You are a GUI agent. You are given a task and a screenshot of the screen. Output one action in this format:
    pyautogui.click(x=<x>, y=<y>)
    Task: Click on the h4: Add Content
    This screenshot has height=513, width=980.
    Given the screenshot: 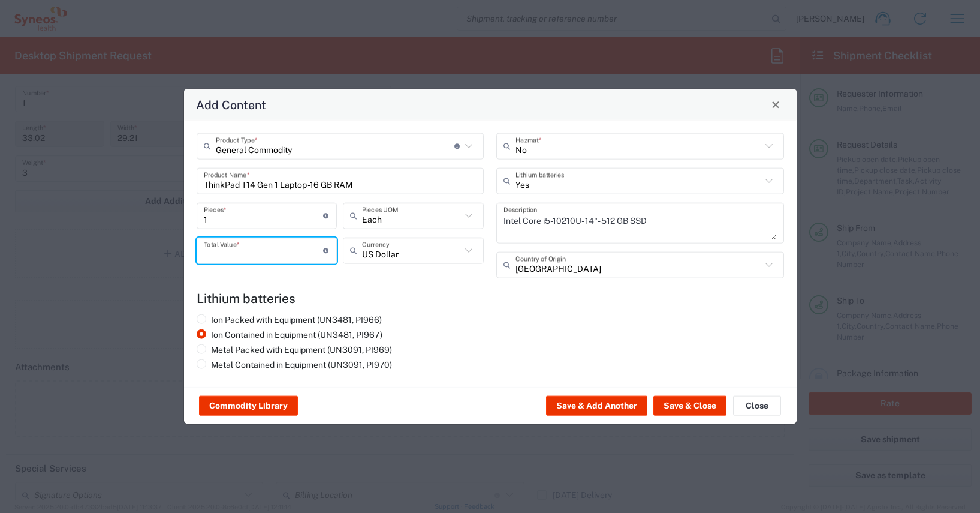 What is the action you would take?
    pyautogui.click(x=231, y=104)
    